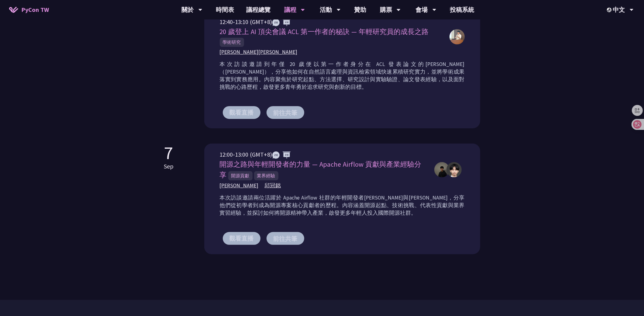 The height and width of the screenshot is (316, 644). Describe the element at coordinates (266, 176) in the screenshot. I see `span: 業界經驗` at that location.